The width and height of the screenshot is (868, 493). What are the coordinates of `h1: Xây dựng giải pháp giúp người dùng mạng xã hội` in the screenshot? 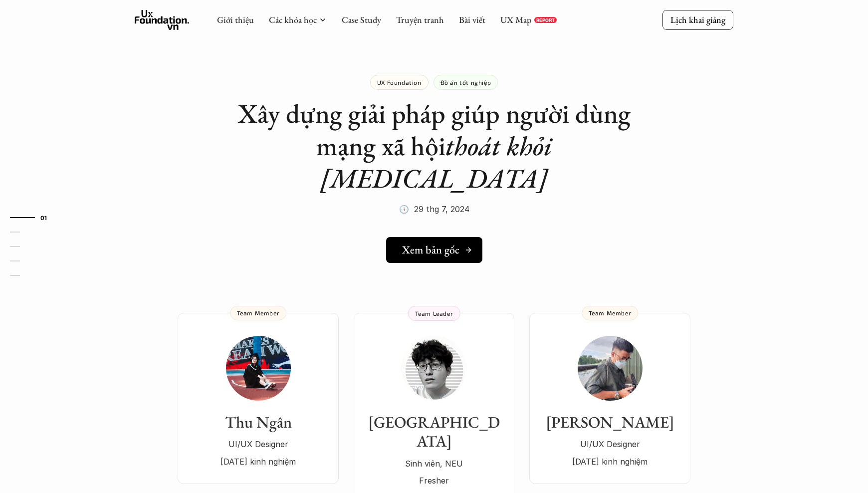 It's located at (434, 146).